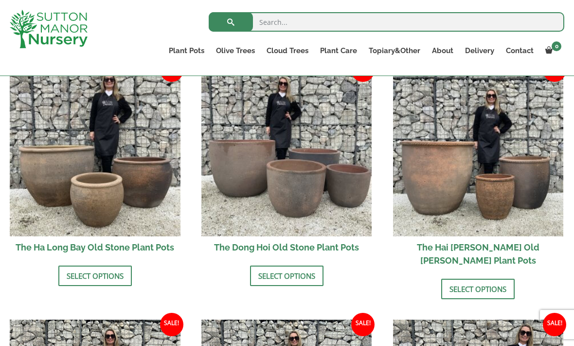  I want to click on a: Topiary&Other, so click(395, 51).